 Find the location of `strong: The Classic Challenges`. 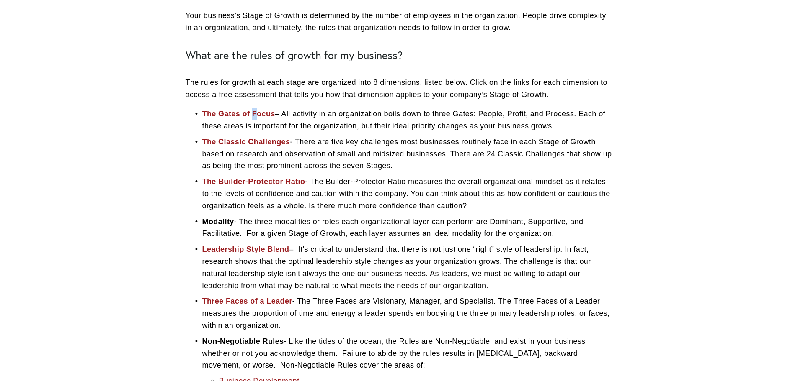

strong: The Classic Challenges is located at coordinates (246, 142).